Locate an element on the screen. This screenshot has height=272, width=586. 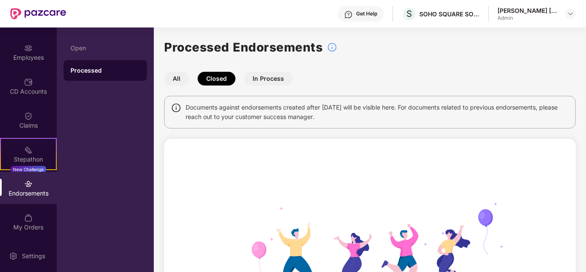
img: svg+xml;base64,PHN2ZyBpZD0iQ2xhaW0iIHhtbG5zPSJodHRwOi8vd3d3LnczLm9yZy8yMDAwL3N2ZyIgd2lkdGg9IjIwIi... is located at coordinates (28, 116).